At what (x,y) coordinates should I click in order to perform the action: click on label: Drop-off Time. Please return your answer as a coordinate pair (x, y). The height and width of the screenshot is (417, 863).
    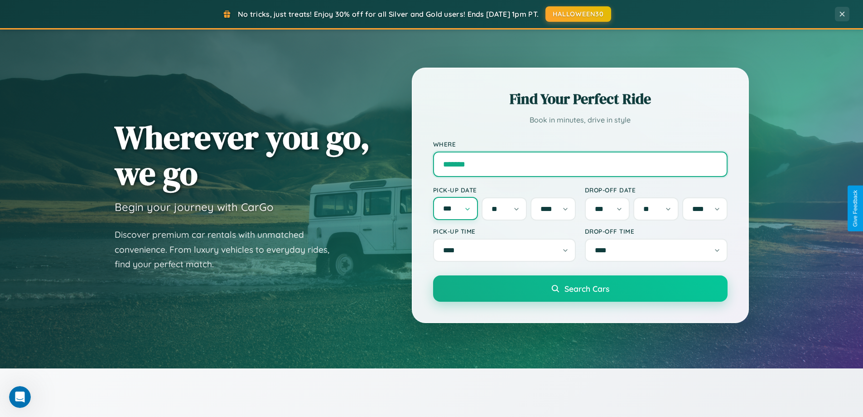
    Looking at the image, I should click on (656, 231).